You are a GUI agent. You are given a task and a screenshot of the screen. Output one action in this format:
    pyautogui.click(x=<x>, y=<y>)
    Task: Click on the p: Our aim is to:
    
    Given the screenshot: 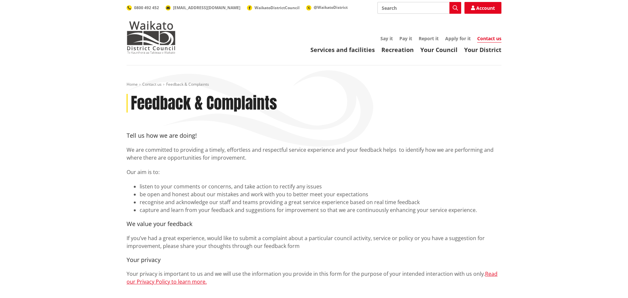 What is the action you would take?
    pyautogui.click(x=314, y=172)
    